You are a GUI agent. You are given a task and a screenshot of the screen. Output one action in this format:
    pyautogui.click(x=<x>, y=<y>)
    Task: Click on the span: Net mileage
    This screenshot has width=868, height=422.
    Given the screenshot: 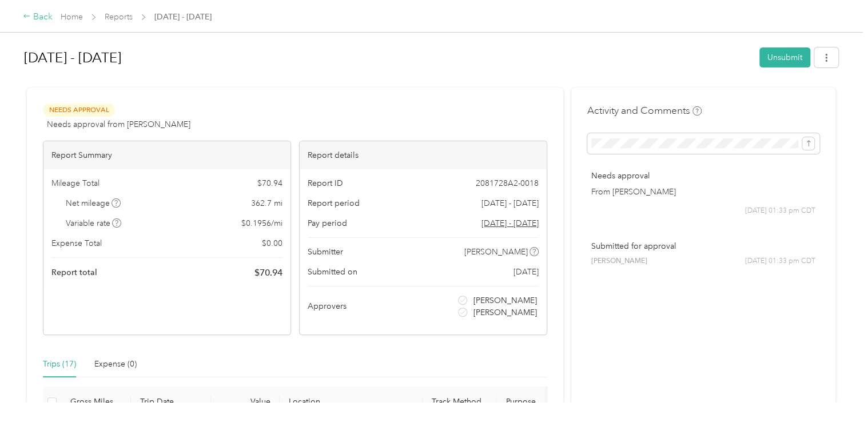 What is the action you would take?
    pyautogui.click(x=93, y=203)
    